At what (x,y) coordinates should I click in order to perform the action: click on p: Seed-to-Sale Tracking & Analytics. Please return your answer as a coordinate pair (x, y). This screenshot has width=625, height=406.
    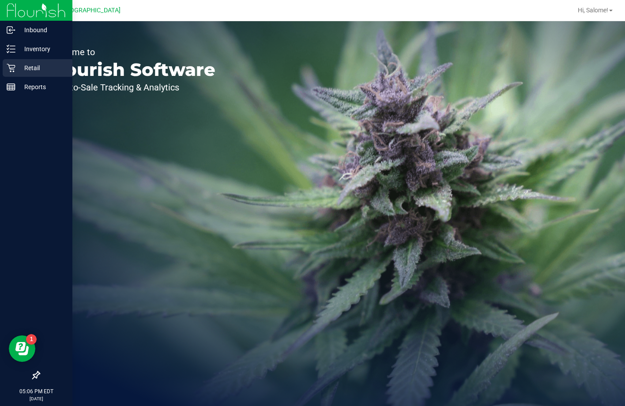
    Looking at the image, I should click on (132, 87).